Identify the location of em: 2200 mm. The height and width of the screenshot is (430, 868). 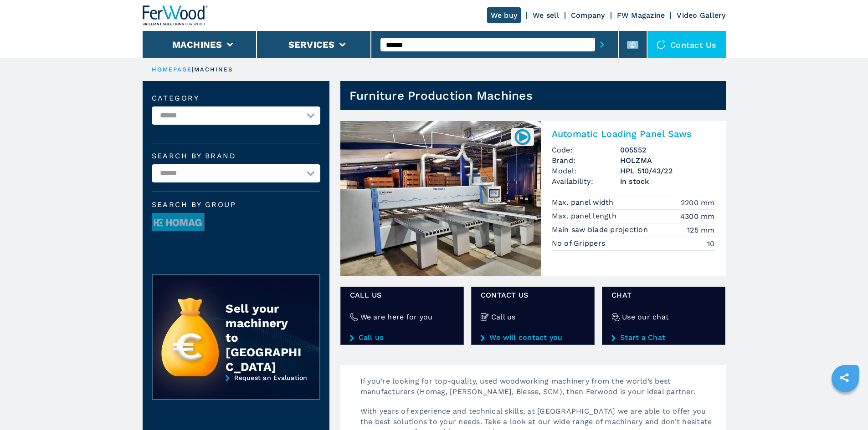
(697, 202).